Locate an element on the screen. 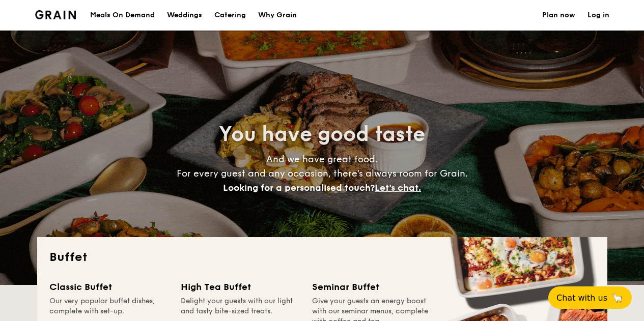 Image resolution: width=644 pixels, height=321 pixels. span: Let's chat. is located at coordinates (397, 188).